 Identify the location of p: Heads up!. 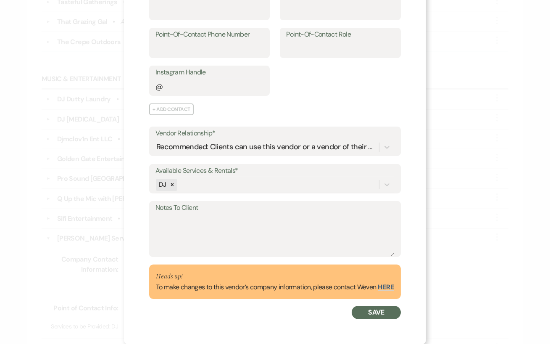
(275, 276).